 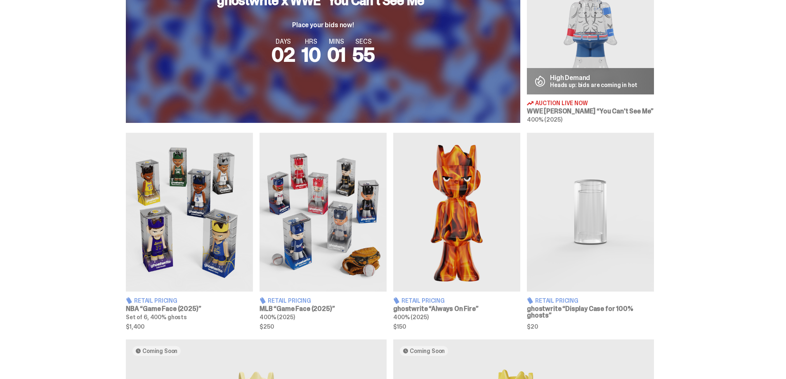 What do you see at coordinates (189, 327) in the screenshot?
I see `span: $1,400` at bounding box center [189, 327].